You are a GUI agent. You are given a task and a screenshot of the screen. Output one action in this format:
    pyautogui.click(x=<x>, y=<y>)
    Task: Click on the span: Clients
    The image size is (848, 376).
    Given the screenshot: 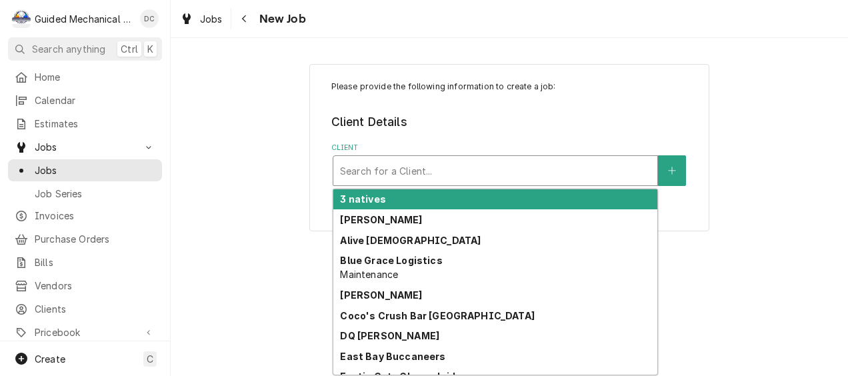 What is the action you would take?
    pyautogui.click(x=95, y=309)
    